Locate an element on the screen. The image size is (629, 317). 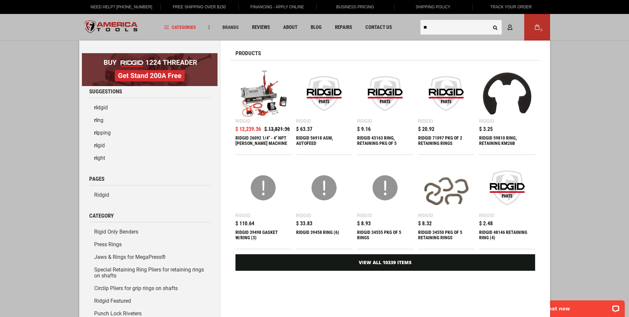
img: RIDGID 34555 PKG OF 5 RINGS is located at coordinates (385, 187).